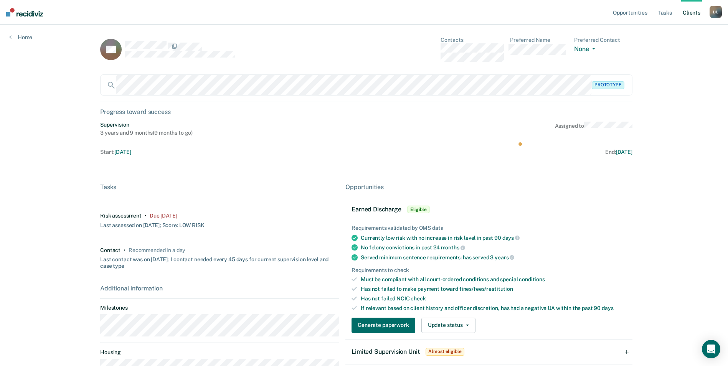  What do you see at coordinates (376, 210) in the screenshot?
I see `span: Earned Discharge` at bounding box center [376, 210].